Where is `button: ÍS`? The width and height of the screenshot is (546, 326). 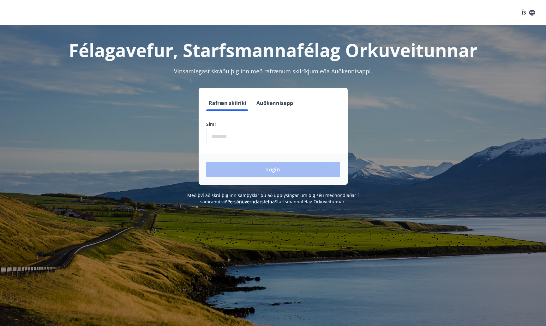
button: ÍS is located at coordinates (528, 13).